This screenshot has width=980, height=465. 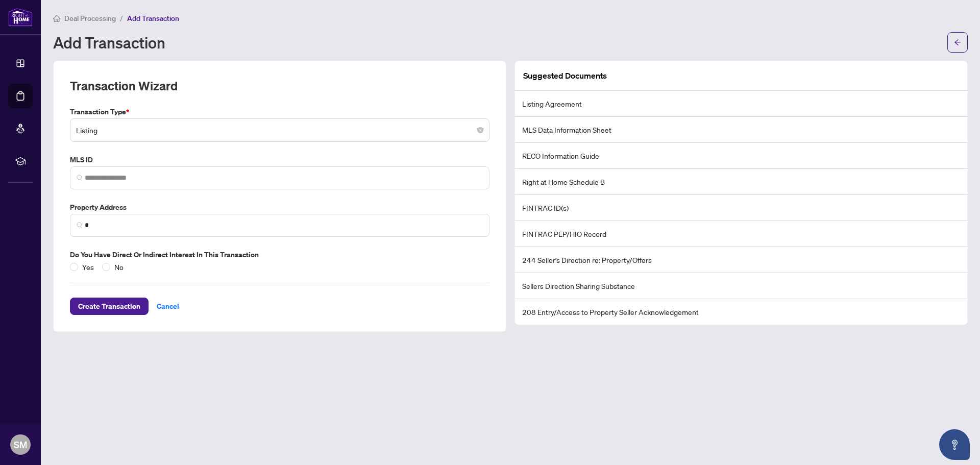 I want to click on button: Open asap, so click(x=954, y=445).